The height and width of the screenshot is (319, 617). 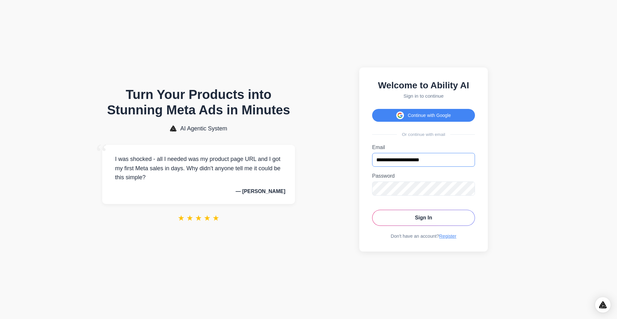 What do you see at coordinates (424, 236) in the screenshot?
I see `div: Don't have an account?` at bounding box center [424, 236].